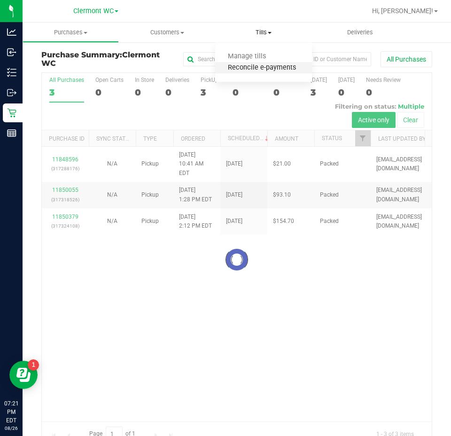 Image resolution: width=451 pixels, height=436 pixels. Describe the element at coordinates (167, 32) in the screenshot. I see `a: Customers` at that location.